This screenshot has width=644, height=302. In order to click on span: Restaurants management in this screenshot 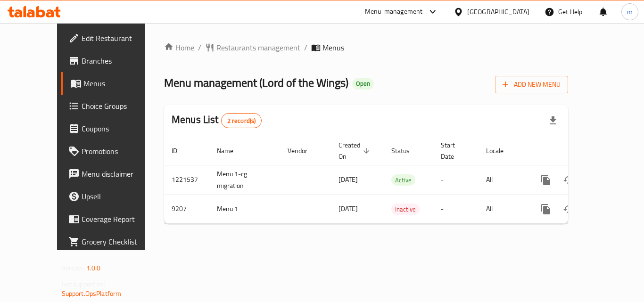, I will do `click(259, 47)`.